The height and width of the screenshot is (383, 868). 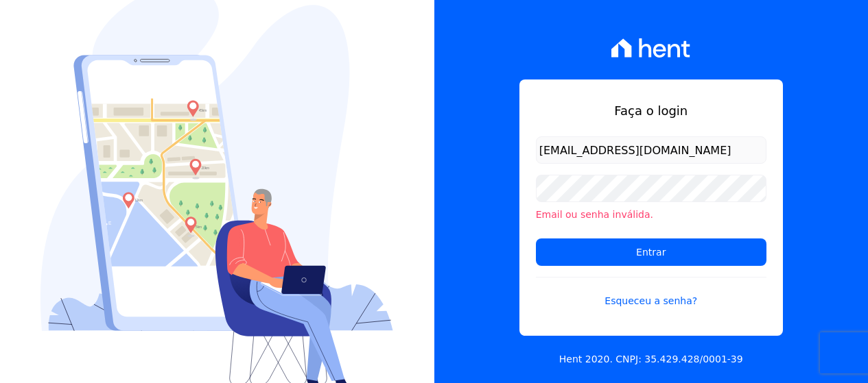 I want to click on a: Esqueceu a senha?, so click(x=651, y=293).